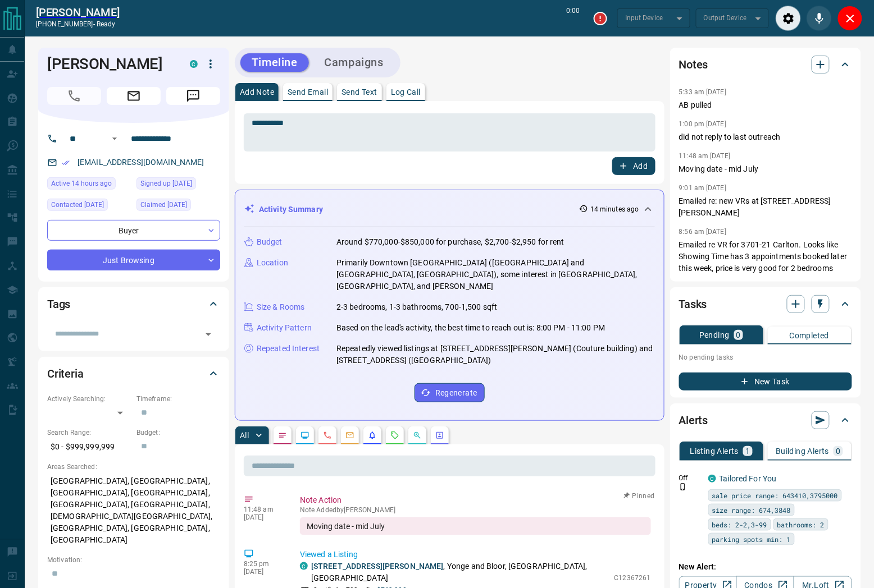 This screenshot has height=588, width=874. I want to click on p: AB pulled, so click(766, 105).